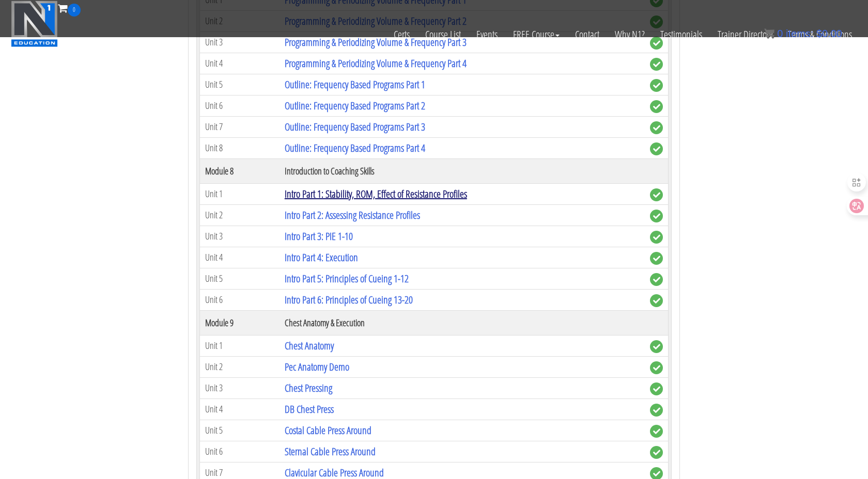 The image size is (868, 479). I want to click on a: Trainer Directory, so click(745, 35).